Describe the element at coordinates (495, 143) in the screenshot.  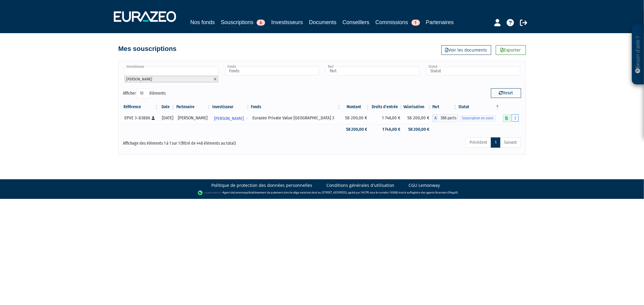
I see `a: 1` at that location.